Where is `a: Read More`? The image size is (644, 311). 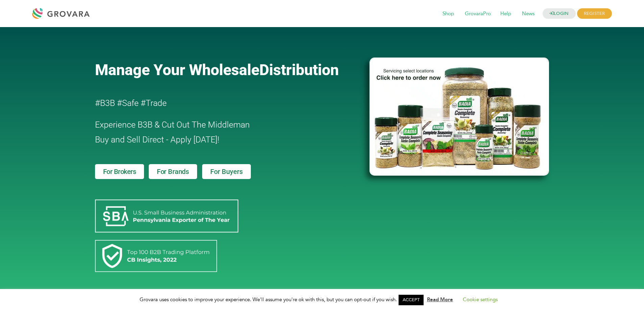
a: Read More is located at coordinates (440, 299).